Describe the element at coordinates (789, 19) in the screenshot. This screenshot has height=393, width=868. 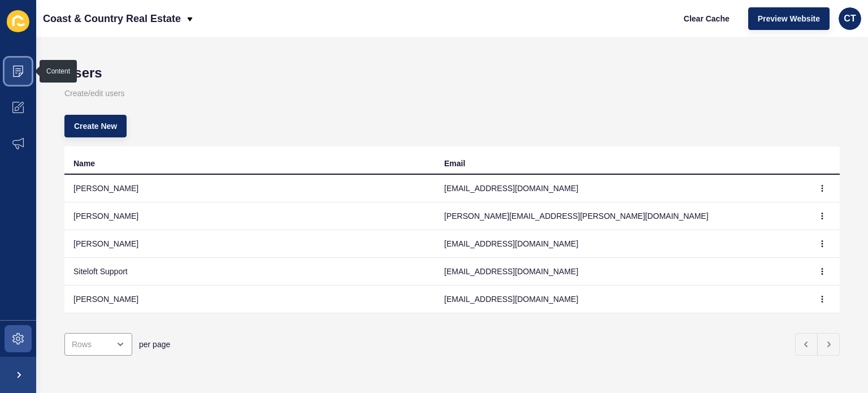
I see `span: Preview Website` at that location.